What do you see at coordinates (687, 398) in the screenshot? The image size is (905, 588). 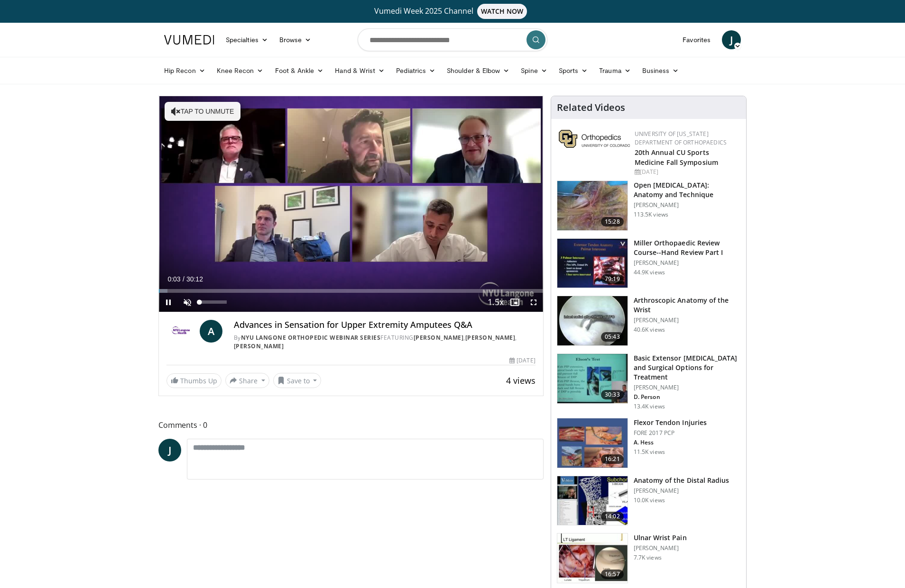 I see `p: D. Person` at bounding box center [687, 398].